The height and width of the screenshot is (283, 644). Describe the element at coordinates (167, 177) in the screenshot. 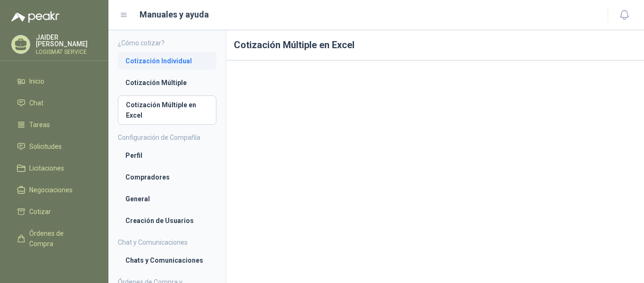

I see `a: Compradores` at that location.